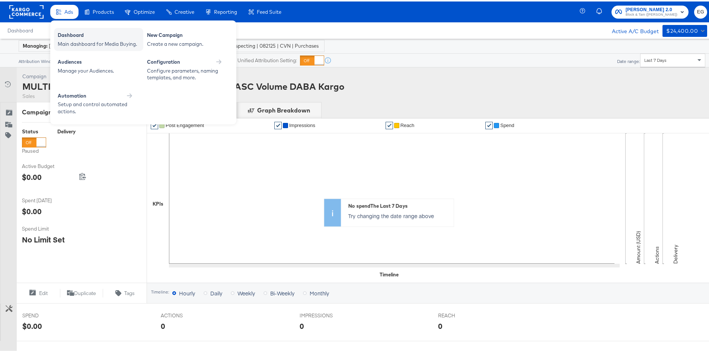 This screenshot has width=709, height=352. I want to click on span: EG, so click(701, 10).